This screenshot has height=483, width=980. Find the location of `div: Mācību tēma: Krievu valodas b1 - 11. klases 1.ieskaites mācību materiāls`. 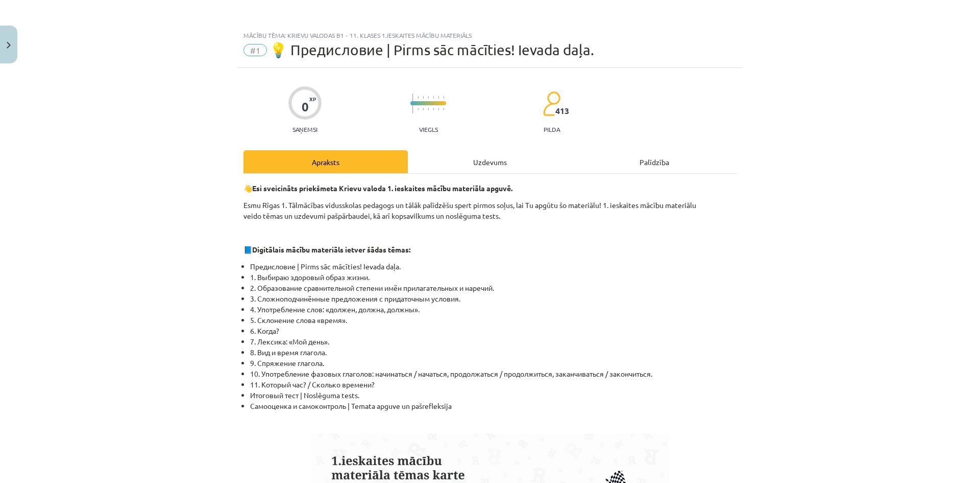

div: Mācību tēma: Krievu valodas b1 - 11. klases 1.ieskaites mācību materiāls is located at coordinates (490, 36).